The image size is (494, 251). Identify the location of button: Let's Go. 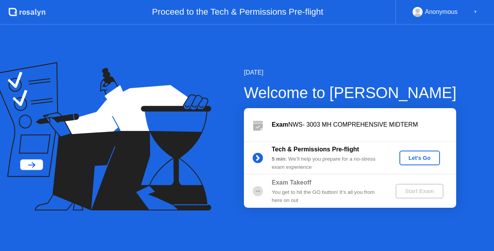
(420, 158).